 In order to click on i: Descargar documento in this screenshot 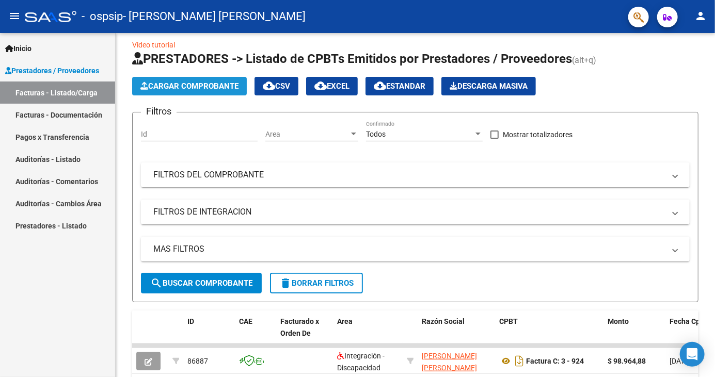, I will do `click(519, 361)`.